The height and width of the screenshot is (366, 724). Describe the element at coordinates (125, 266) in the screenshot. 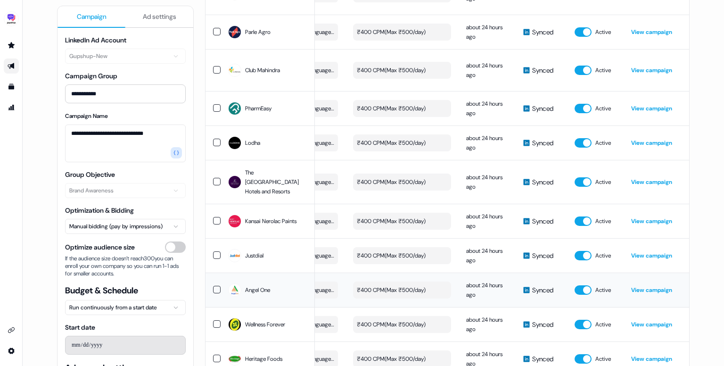

I see `span: If the audience size doesn’t reach 300 you can enroll your own company so you can run 1-1 ads for...` at that location.